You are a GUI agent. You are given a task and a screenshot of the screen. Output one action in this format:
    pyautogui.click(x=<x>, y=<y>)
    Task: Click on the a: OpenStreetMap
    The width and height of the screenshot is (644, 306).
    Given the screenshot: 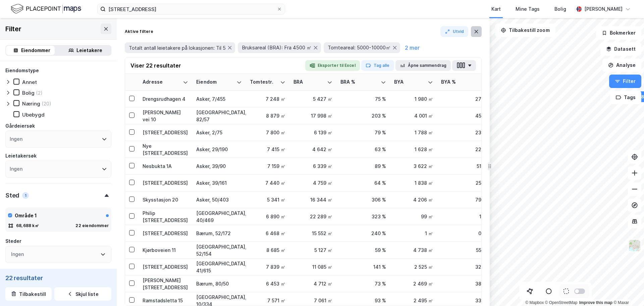 What is the action you would take?
    pyautogui.click(x=561, y=302)
    